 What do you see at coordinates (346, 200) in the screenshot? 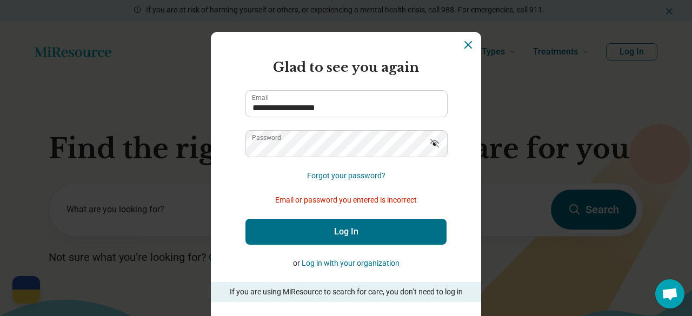
I see `p: Email or password you entered is incorrect` at bounding box center [346, 200].